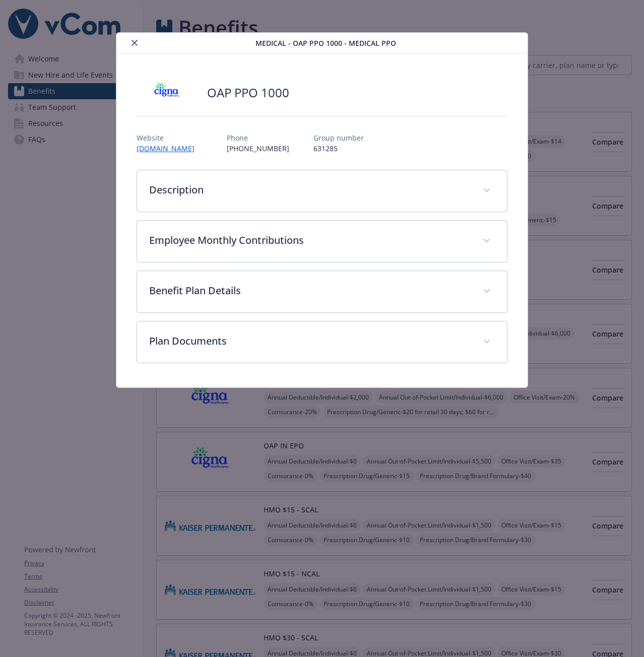 This screenshot has height=657, width=644. What do you see at coordinates (322, 210) in the screenshot?
I see `div: details for plan Medical - OAP PPO 1000 - Medical PPO` at bounding box center [322, 210].